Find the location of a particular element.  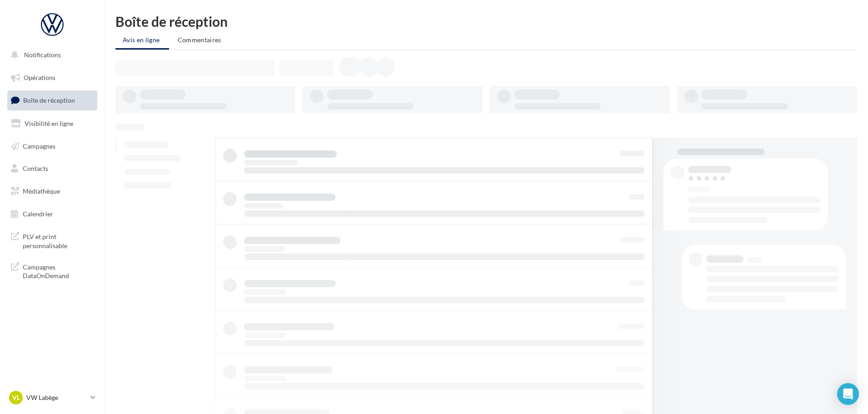

span: Calendrier is located at coordinates (38, 214).